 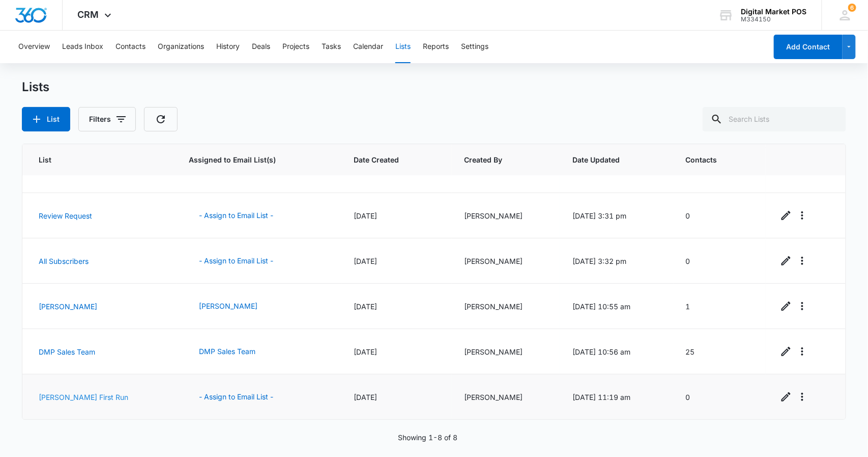 I want to click on button: Calendar, so click(x=368, y=47).